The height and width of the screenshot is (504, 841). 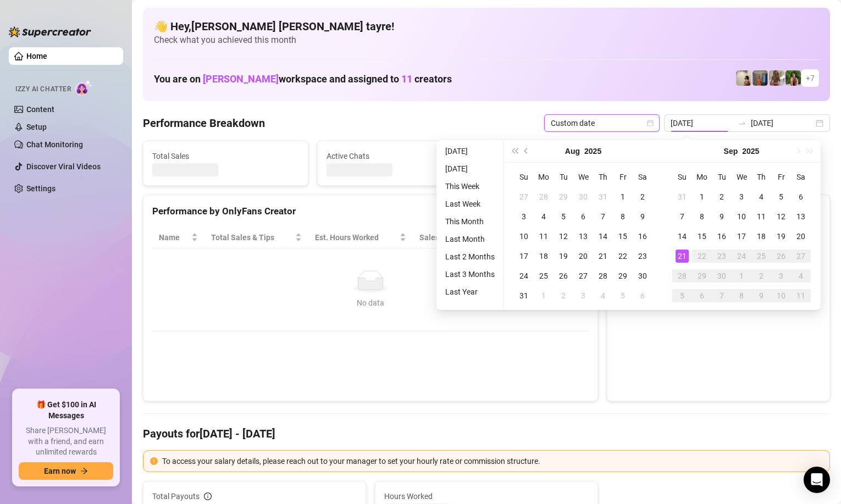 I want to click on span: arrow-right, so click(x=84, y=470).